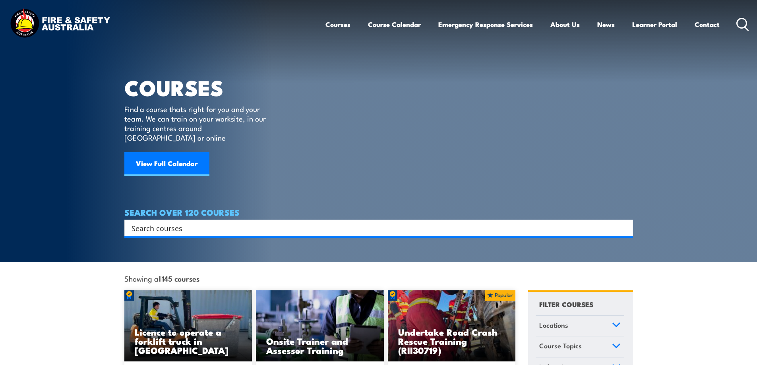 This screenshot has height=365, width=757. Describe the element at coordinates (706, 24) in the screenshot. I see `a: Contact` at that location.